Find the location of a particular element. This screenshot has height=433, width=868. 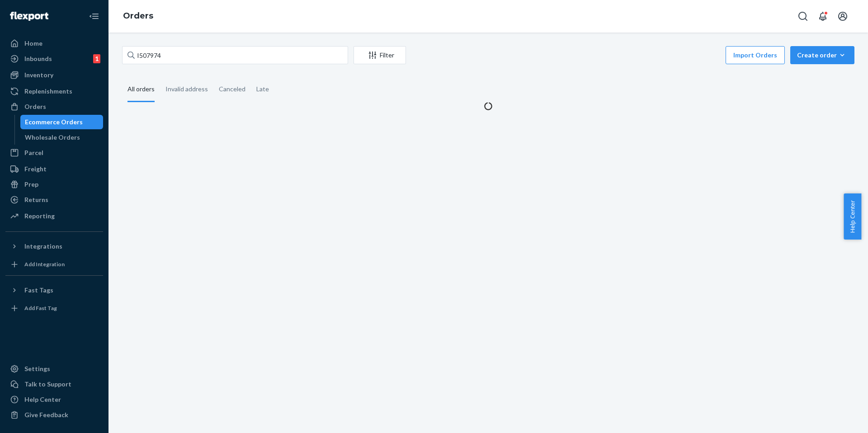

a: Inbounds1 is located at coordinates (54, 59).